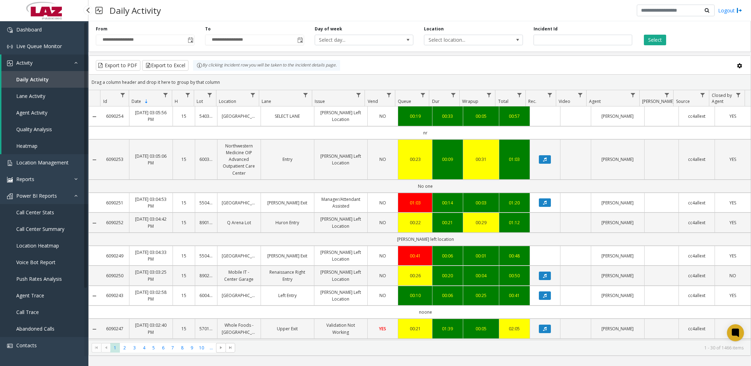  Describe the element at coordinates (27, 345) in the screenshot. I see `span: Contacts` at that location.